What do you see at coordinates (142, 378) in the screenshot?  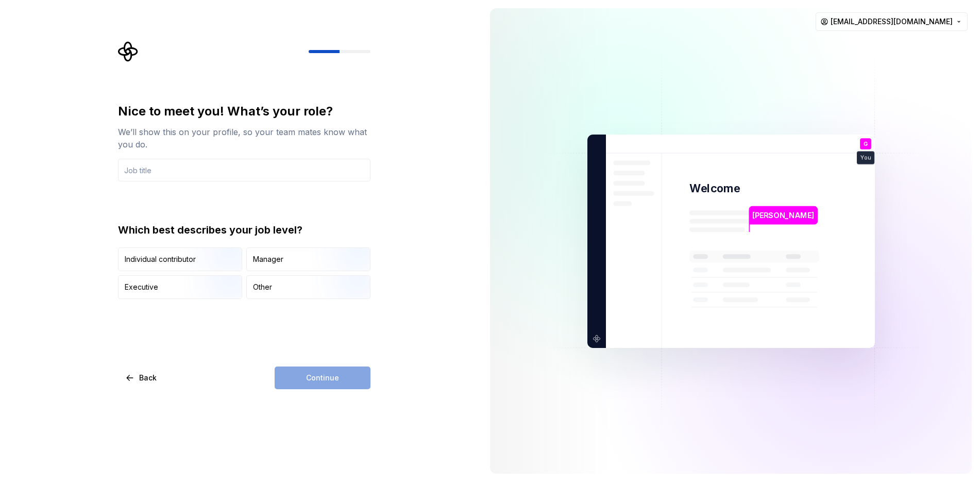 I see `button: Back` at bounding box center [142, 378].